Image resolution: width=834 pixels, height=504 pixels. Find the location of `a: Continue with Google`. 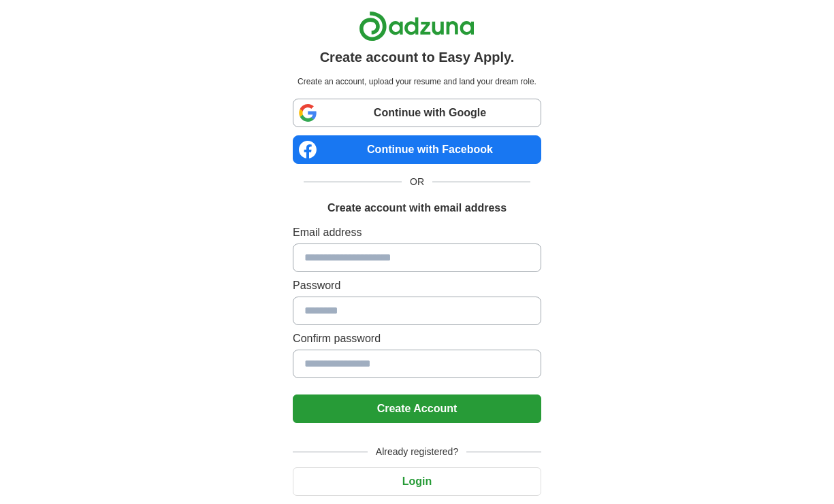

a: Continue with Google is located at coordinates (417, 113).